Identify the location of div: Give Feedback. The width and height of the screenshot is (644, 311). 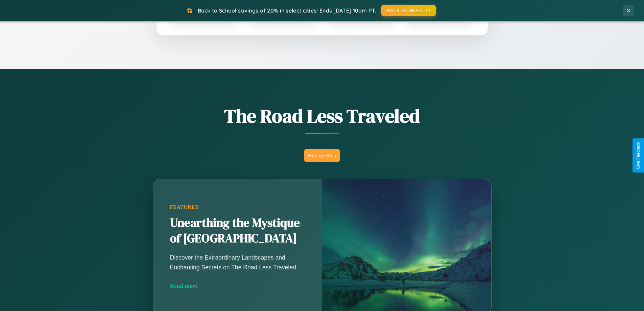
(638, 155).